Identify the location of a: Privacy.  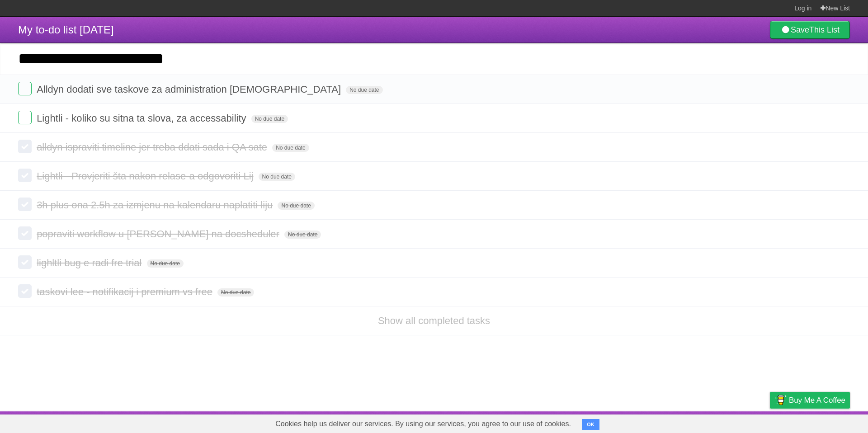
(770, 422).